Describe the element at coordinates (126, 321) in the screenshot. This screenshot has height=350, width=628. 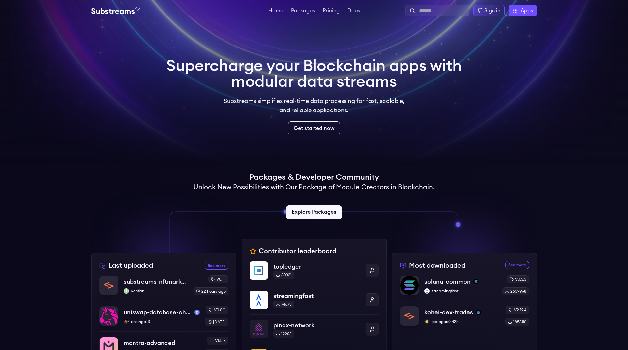
I see `img: ciyengar3` at that location.